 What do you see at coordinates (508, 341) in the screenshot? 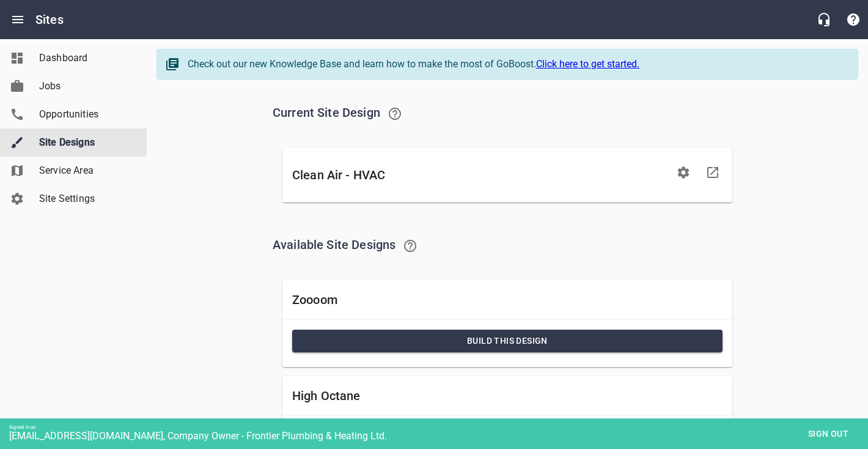
I see `span: Build this Design` at bounding box center [508, 341].